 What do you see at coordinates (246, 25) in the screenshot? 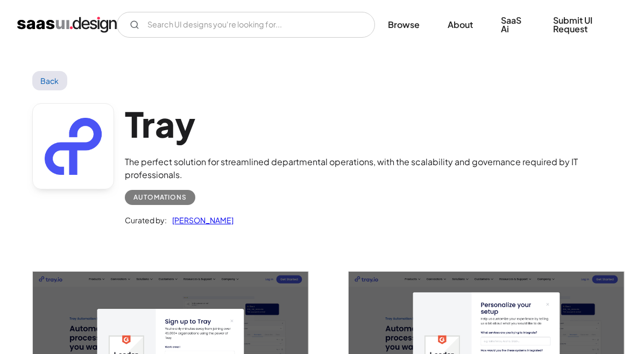
I see `form: Email Form` at bounding box center [246, 25].